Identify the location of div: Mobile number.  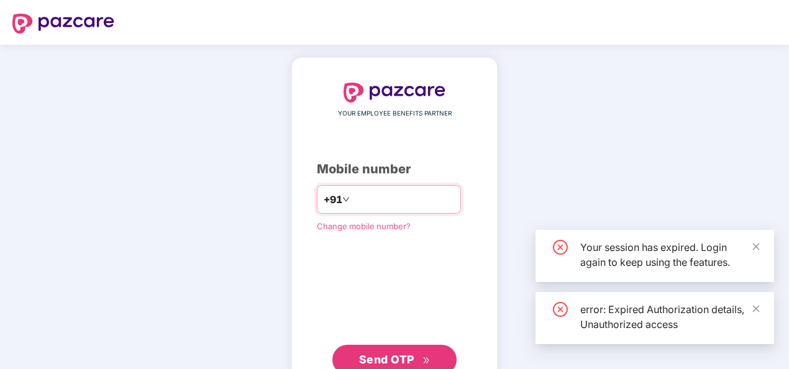
(395, 169).